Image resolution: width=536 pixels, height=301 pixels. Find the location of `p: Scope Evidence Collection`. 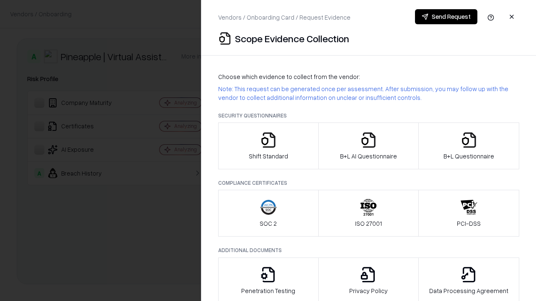

p: Scope Evidence Collection is located at coordinates (292, 39).